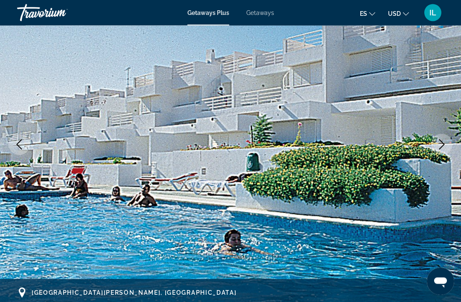 This screenshot has height=302, width=461. I want to click on span: Getaways, so click(260, 13).